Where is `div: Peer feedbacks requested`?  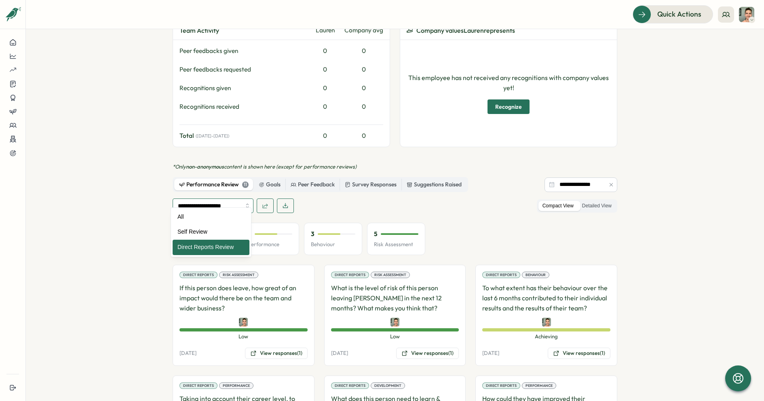
div: Peer feedbacks requested is located at coordinates (243, 70).